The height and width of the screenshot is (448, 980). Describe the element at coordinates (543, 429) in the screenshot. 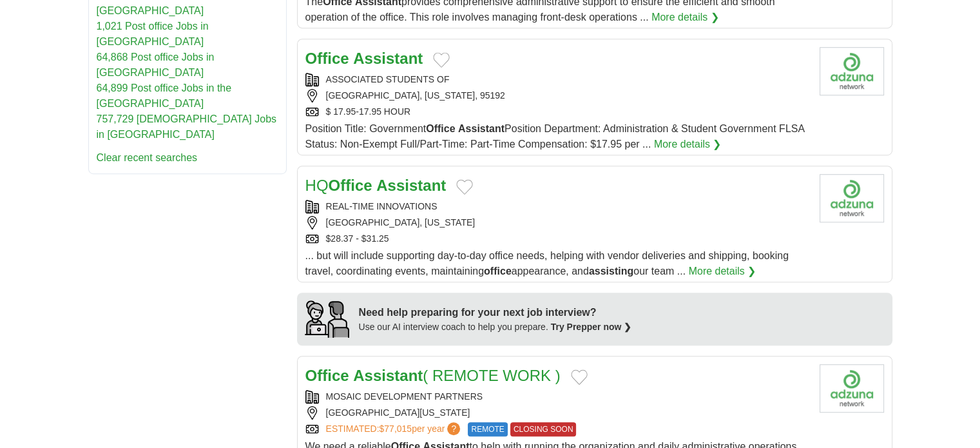

I see `span: CLOSING SOON` at that location.